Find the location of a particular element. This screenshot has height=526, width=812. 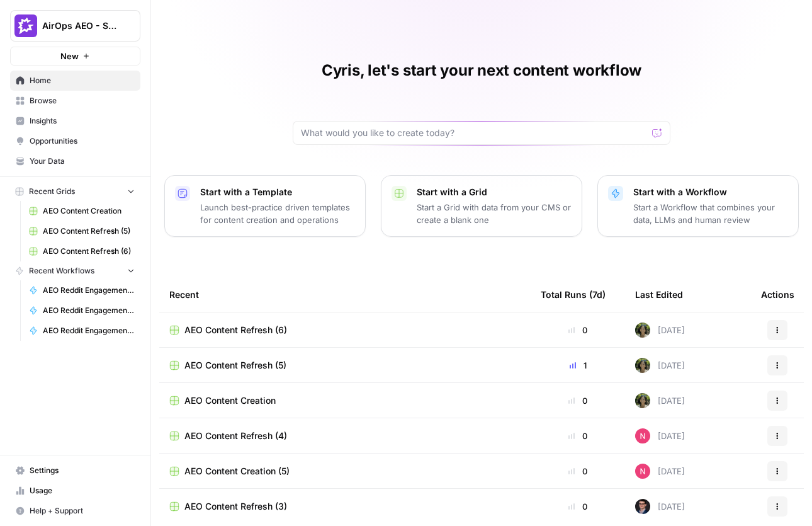

span: Settings is located at coordinates (82, 470).